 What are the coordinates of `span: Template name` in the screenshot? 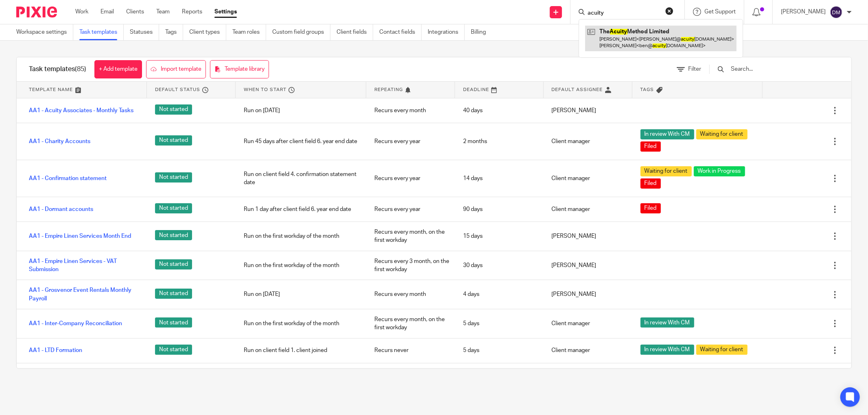 It's located at (51, 90).